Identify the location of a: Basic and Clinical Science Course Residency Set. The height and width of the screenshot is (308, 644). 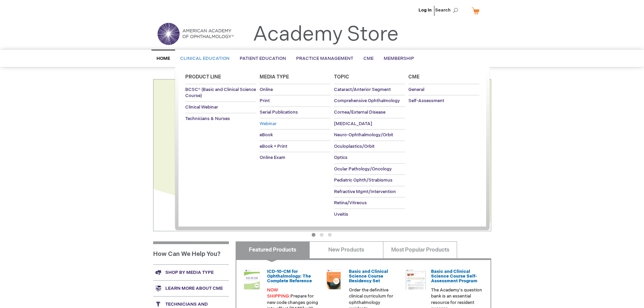
(369, 277).